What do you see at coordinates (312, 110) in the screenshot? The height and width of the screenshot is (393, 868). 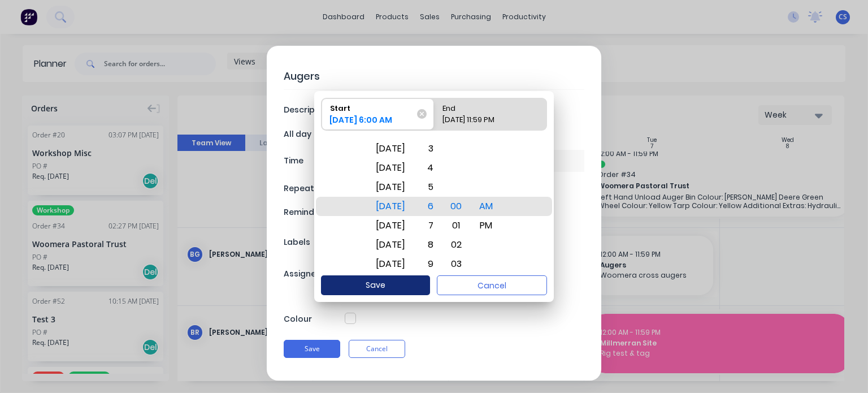 I see `div: Description` at bounding box center [312, 110].